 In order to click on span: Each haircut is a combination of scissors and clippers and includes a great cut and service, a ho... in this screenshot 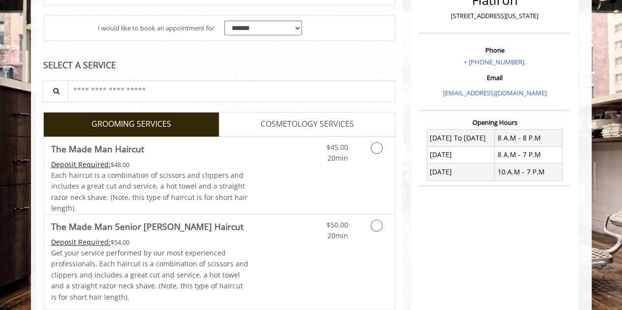, I will do `click(149, 192)`.